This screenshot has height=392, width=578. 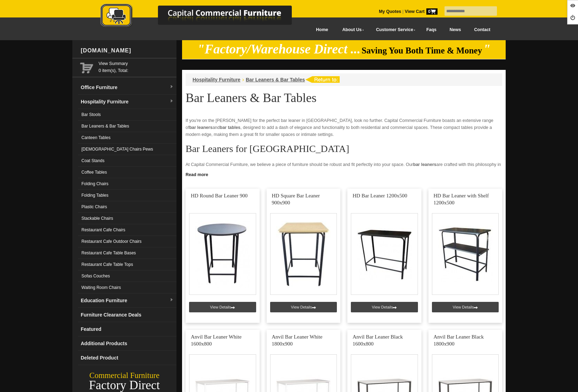 What do you see at coordinates (421, 11) in the screenshot?
I see `a: View Cart0` at bounding box center [421, 11].